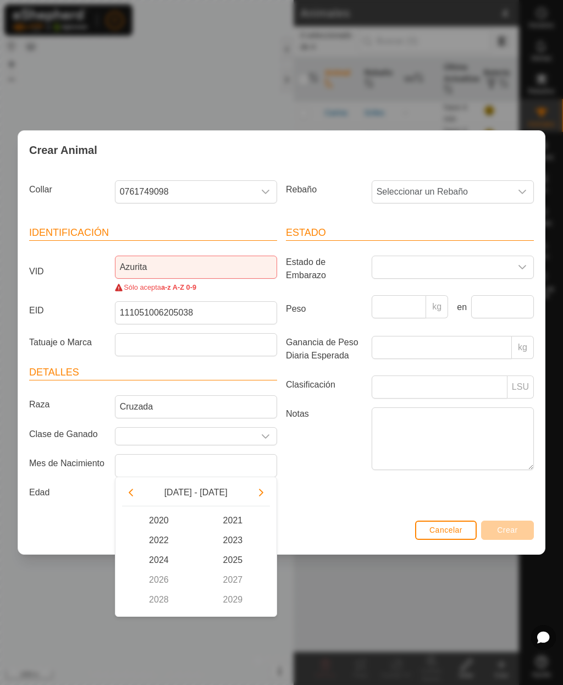  What do you see at coordinates (68, 434) in the screenshot?
I see `label: Clase de Ganado` at bounding box center [68, 434].